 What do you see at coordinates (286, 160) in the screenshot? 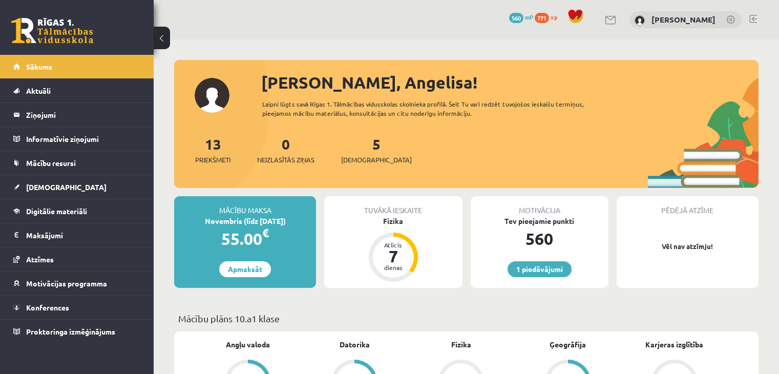
I see `span: Neizlasītās ziņas` at bounding box center [286, 160].